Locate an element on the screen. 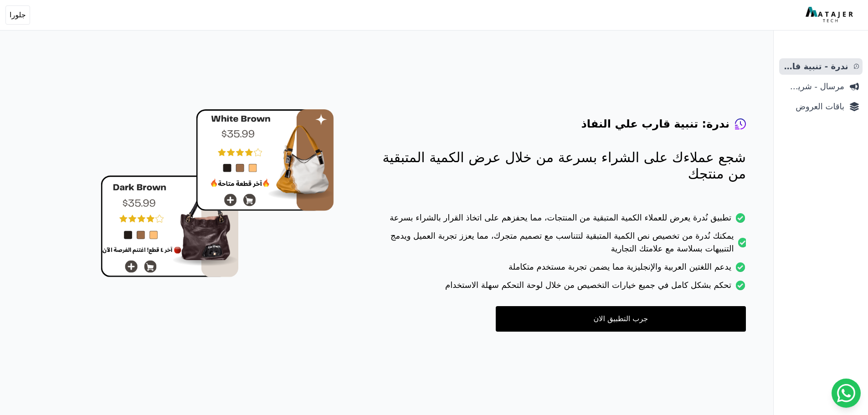 This screenshot has height=415, width=868. li: يدعم اللغتين العربية والإنجليزية مما يضمن تجربة مستخدم متكاملة is located at coordinates (558, 270).